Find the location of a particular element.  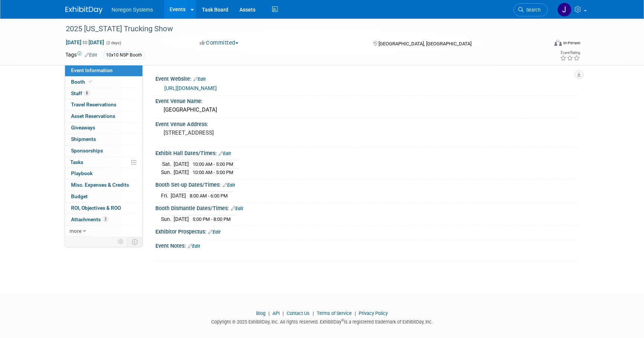

div: Exhibitor Prospectus: is located at coordinates (367, 231).